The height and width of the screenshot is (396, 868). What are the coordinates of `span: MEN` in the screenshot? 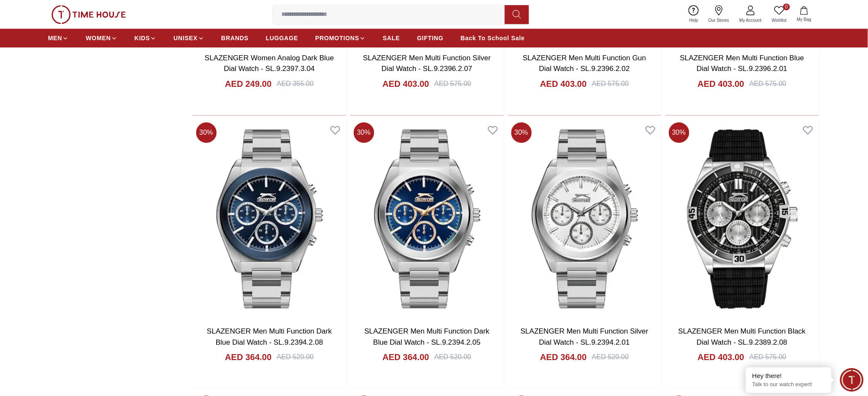 It's located at (54, 38).